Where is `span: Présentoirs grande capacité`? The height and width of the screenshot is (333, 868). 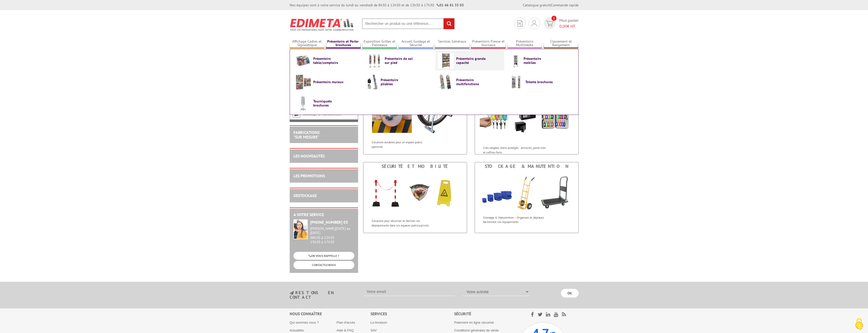 span: Présentoirs grande capacité is located at coordinates (472, 60).